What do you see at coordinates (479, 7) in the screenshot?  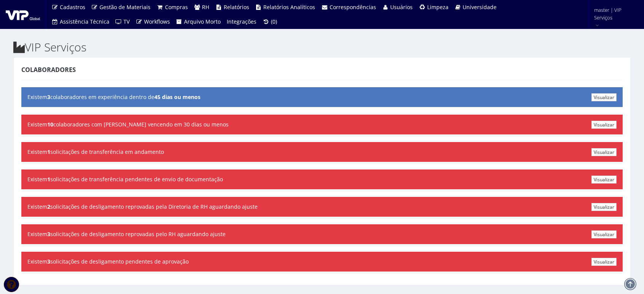 I see `span: Universidade` at bounding box center [479, 7].